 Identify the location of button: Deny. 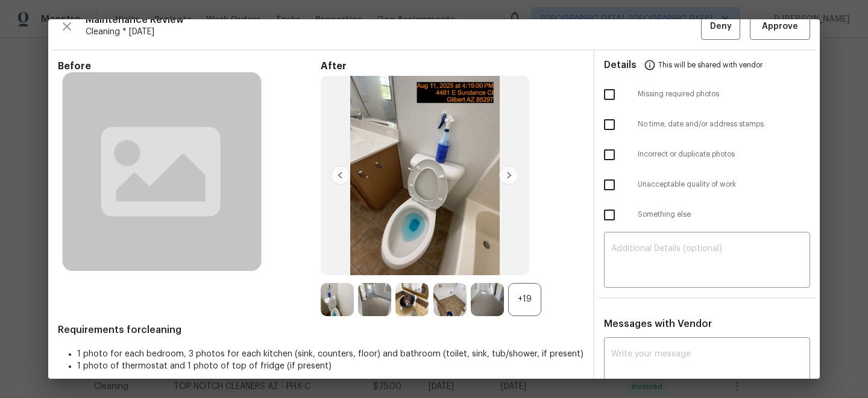
(720, 26).